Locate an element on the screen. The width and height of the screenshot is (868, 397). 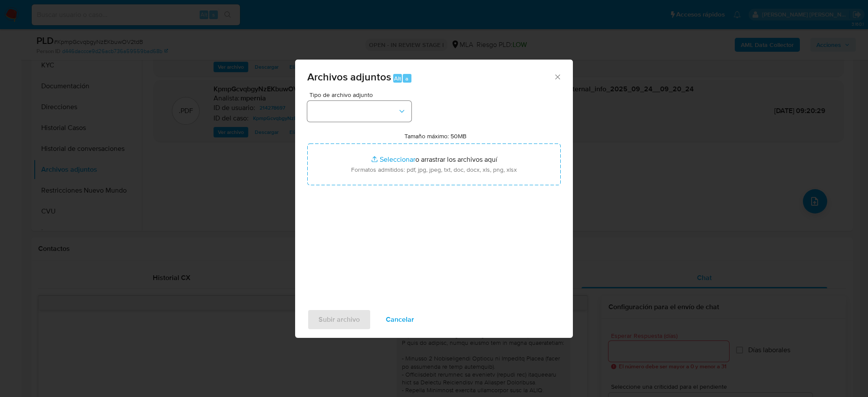
span: Archivos adjuntos is located at coordinates (349, 76).